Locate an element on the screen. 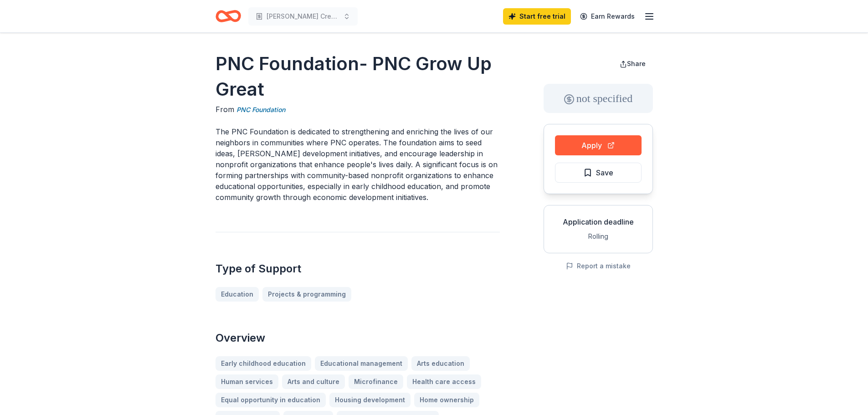  button: Apply is located at coordinates (598, 146).